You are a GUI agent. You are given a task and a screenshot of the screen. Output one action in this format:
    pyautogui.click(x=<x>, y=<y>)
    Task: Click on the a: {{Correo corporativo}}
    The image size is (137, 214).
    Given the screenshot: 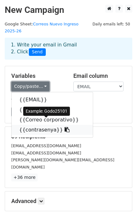 What is the action you would take?
    pyautogui.click(x=52, y=120)
    